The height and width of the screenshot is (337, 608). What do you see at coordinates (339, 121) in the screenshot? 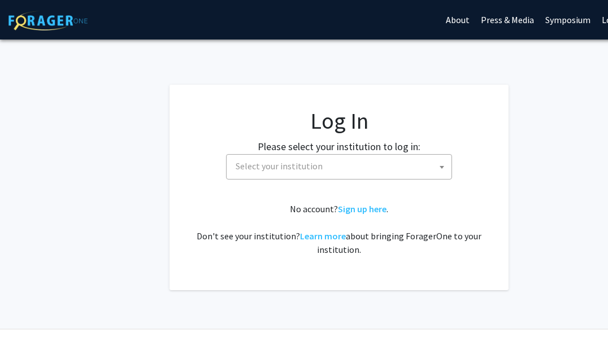
I see `h1: Log In` at bounding box center [339, 121].